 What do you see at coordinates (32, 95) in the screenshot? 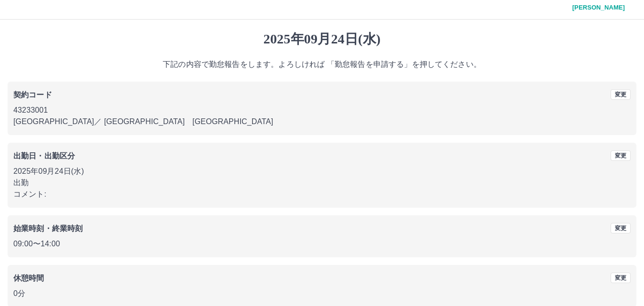
I see `b: 契約コード` at bounding box center [32, 95].